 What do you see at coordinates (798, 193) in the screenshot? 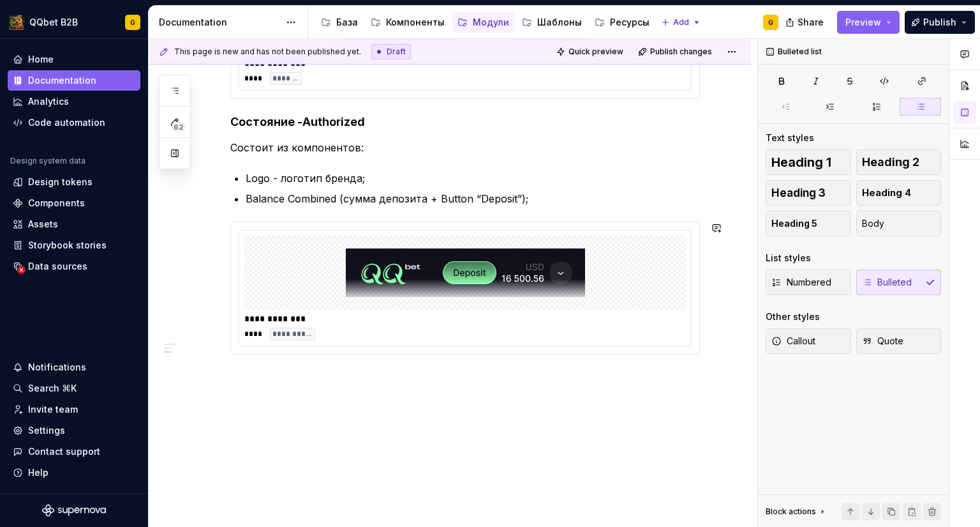
I see `span: Heading 3` at bounding box center [798, 193].